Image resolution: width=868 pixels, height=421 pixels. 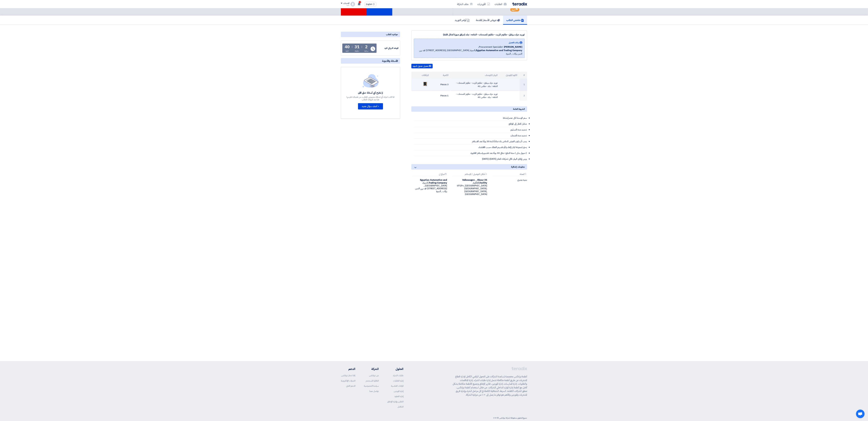 I want to click on span: بيانات العميل, so click(x=514, y=43).